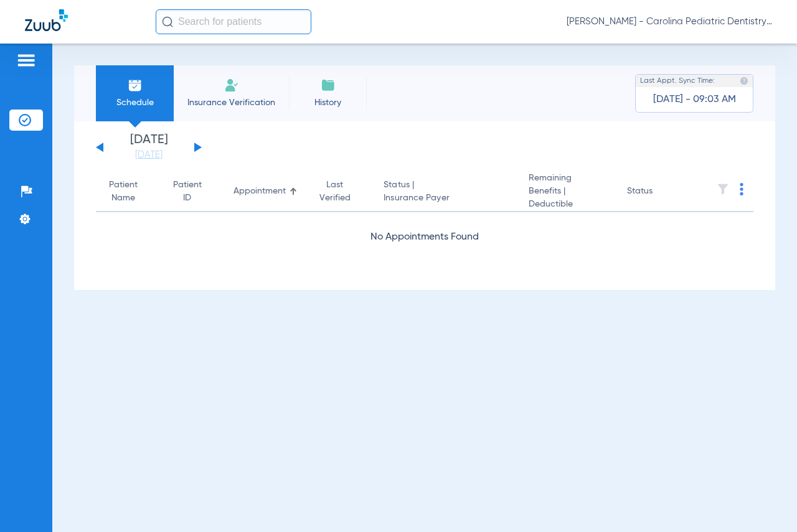 The width and height of the screenshot is (797, 532). I want to click on img: Manual Insurance Verification, so click(231, 85).